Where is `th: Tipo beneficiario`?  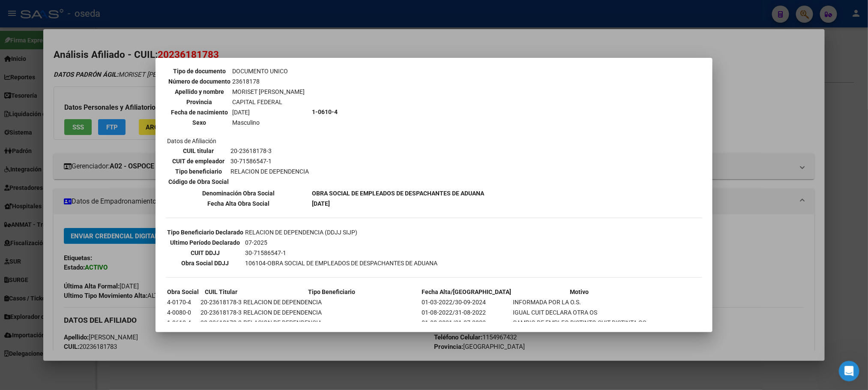 th: Tipo beneficiario is located at coordinates (199, 172).